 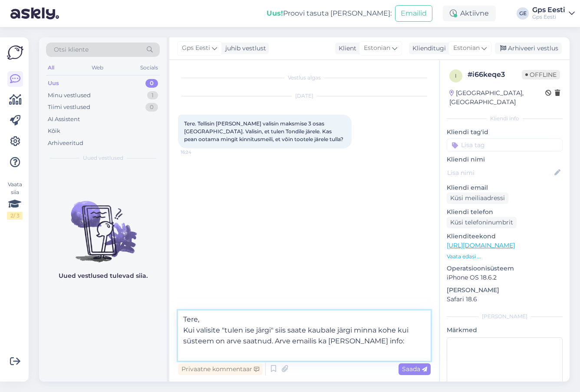 What do you see at coordinates (196, 48) in the screenshot?
I see `span: Gps Eesti` at bounding box center [196, 48].